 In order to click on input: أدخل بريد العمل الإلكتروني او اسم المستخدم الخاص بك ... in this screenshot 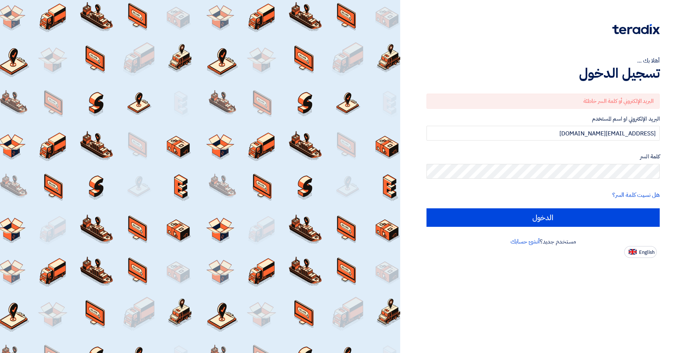, I will do `click(543, 133)`.